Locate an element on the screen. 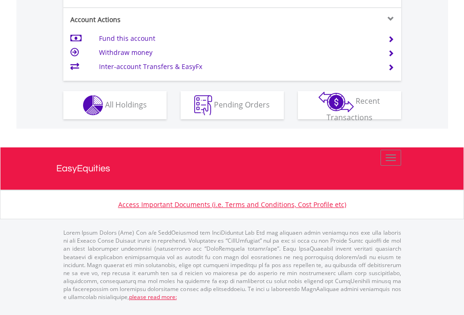 The image size is (464, 315). button: Pending Orders is located at coordinates (232, 105).